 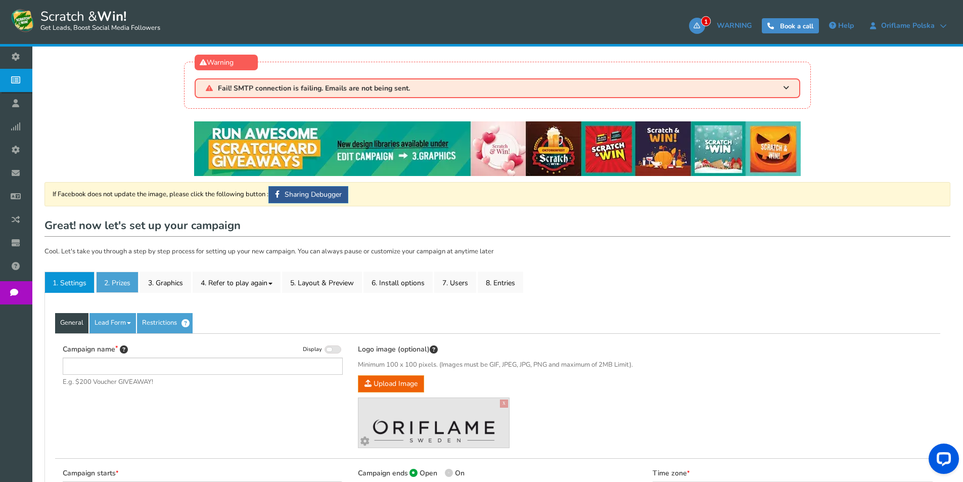 I want to click on img: Scratch and Win, so click(x=23, y=20).